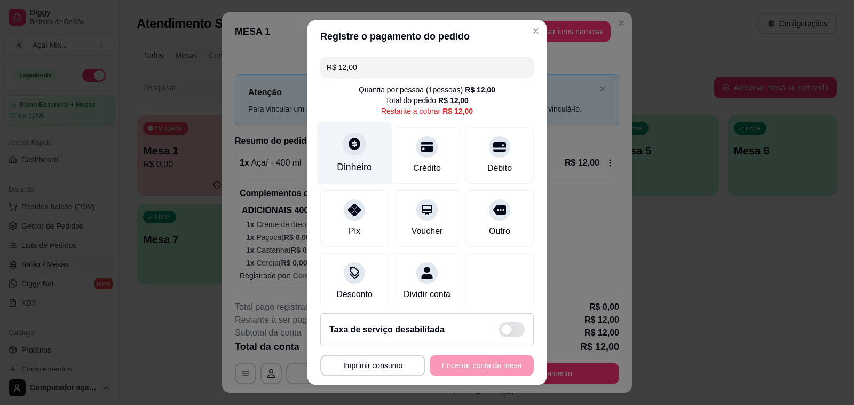 The image size is (854, 405). What do you see at coordinates (500, 231) in the screenshot?
I see `div: Outro` at bounding box center [500, 231].